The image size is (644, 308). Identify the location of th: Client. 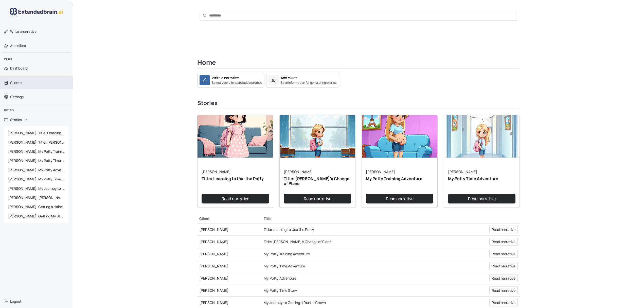
(229, 219).